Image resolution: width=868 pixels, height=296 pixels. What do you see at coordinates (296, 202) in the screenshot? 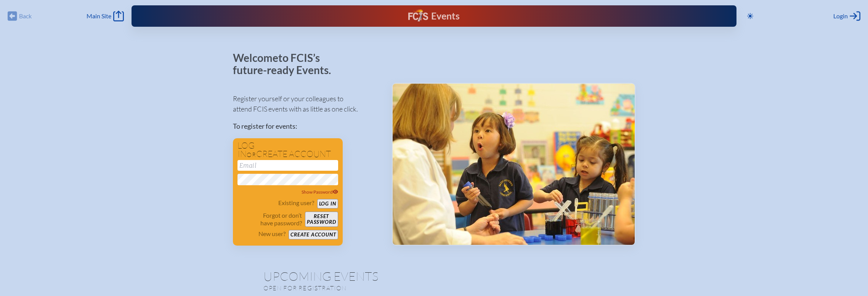
I see `p: Existing user?` at bounding box center [296, 202].